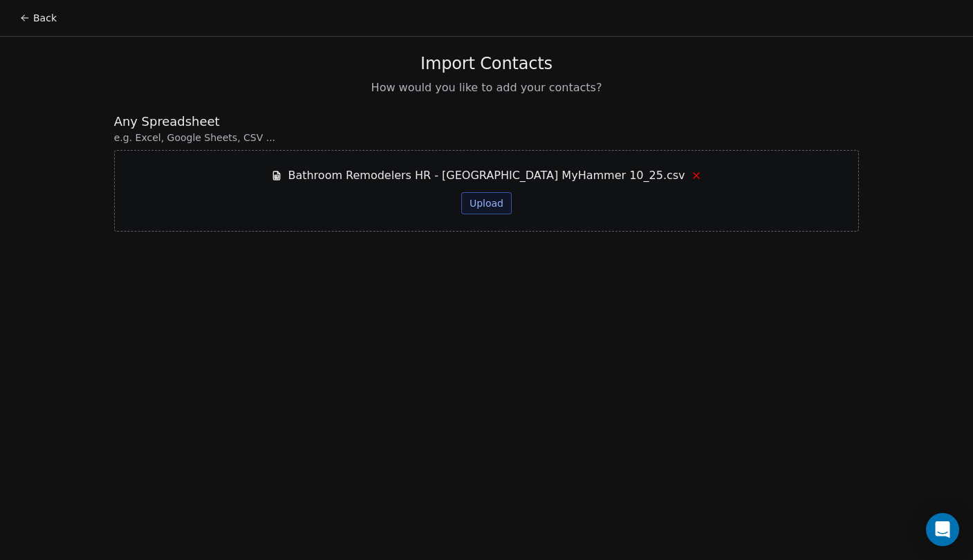 Image resolution: width=973 pixels, height=560 pixels. Describe the element at coordinates (38, 18) in the screenshot. I see `button: Back` at that location.